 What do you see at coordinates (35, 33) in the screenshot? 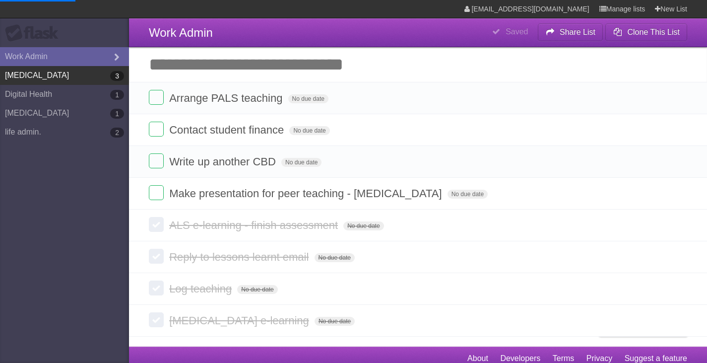
I see `div: Flask` at bounding box center [35, 33].